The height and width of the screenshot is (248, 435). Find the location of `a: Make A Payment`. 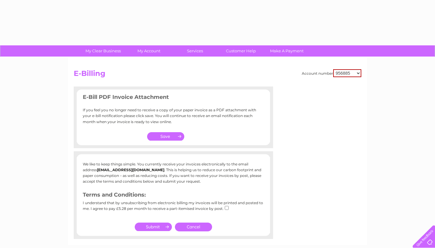

a: Make A Payment is located at coordinates (287, 51).